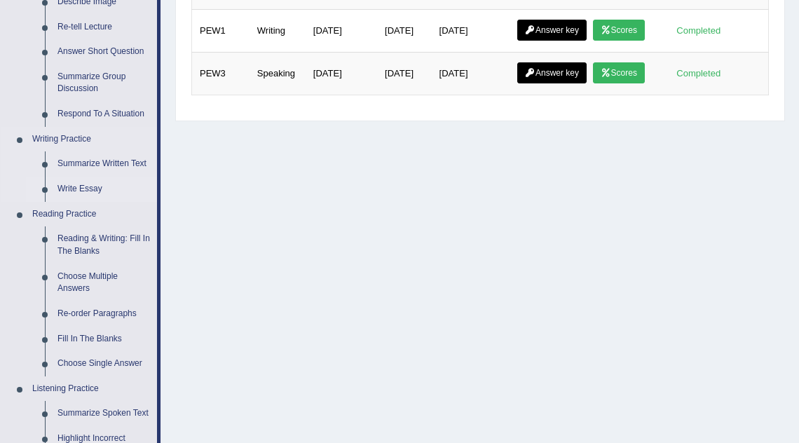 This screenshot has width=799, height=443. What do you see at coordinates (104, 164) in the screenshot?
I see `a: Summarize Written Text` at bounding box center [104, 164].